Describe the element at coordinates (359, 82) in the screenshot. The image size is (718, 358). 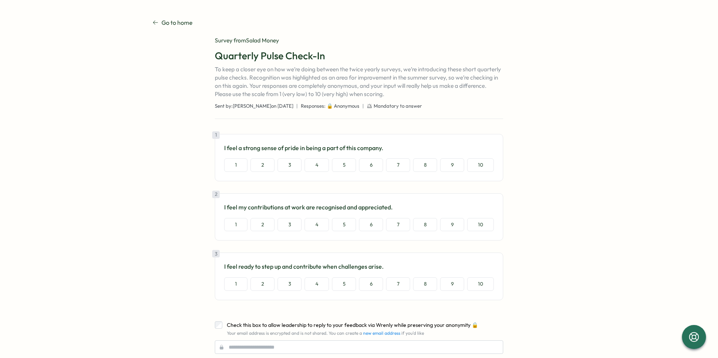
I see `p: To keep a closer eye on how we’re doing between the twice yearly surveys, we’re introducing these...` at that location.